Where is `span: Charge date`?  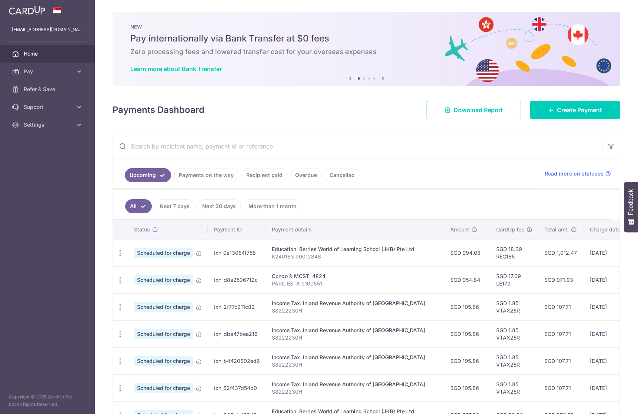 span: Charge date is located at coordinates (605, 230).